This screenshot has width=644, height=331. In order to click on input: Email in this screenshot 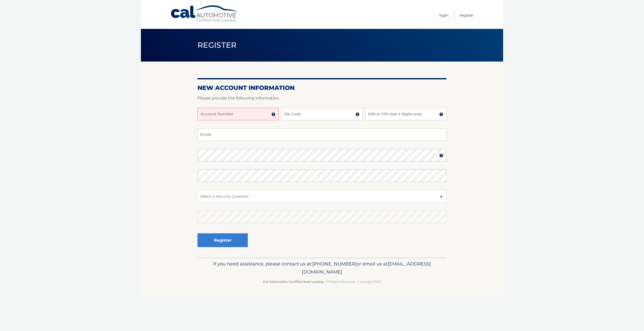, I will do `click(322, 135)`.